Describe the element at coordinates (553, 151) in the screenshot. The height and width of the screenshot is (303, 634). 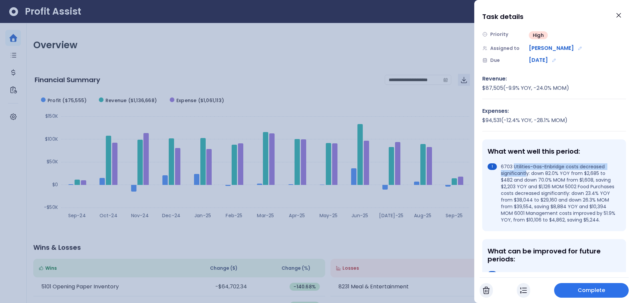
I see `div: What went well this period:` at that location.